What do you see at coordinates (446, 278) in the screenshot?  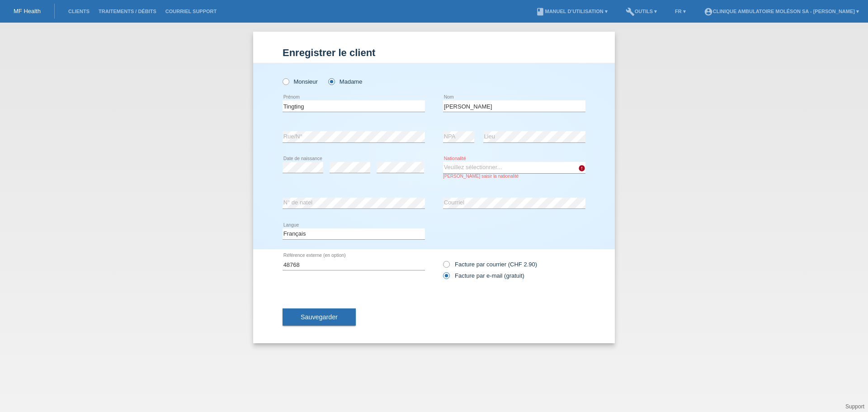 I see `input: Facture par e-mail (gratuit)` at bounding box center [446, 278].